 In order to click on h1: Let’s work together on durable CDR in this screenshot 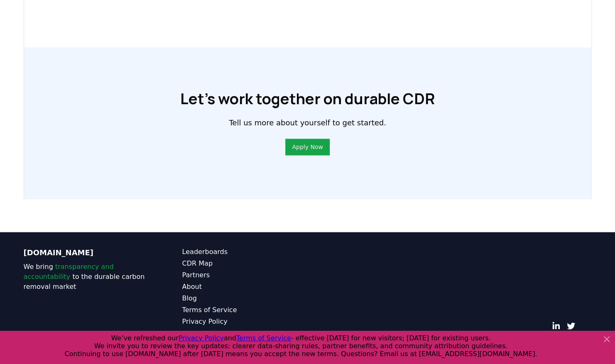, I will do `click(307, 99)`.